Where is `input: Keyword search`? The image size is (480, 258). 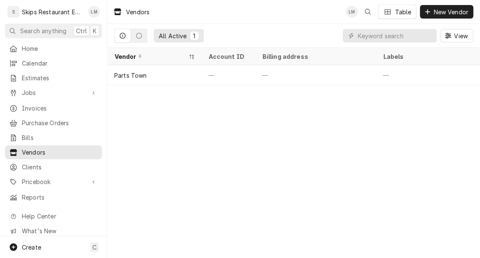 input: Keyword search is located at coordinates (396, 36).